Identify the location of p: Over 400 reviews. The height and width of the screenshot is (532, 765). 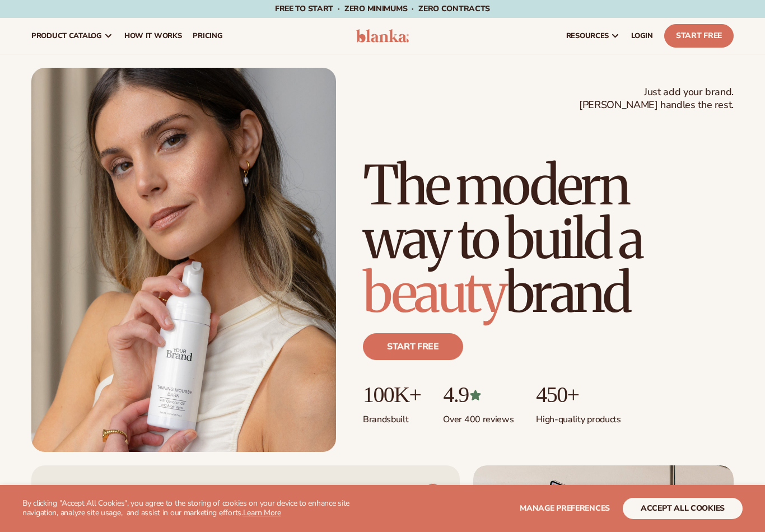
(479, 416).